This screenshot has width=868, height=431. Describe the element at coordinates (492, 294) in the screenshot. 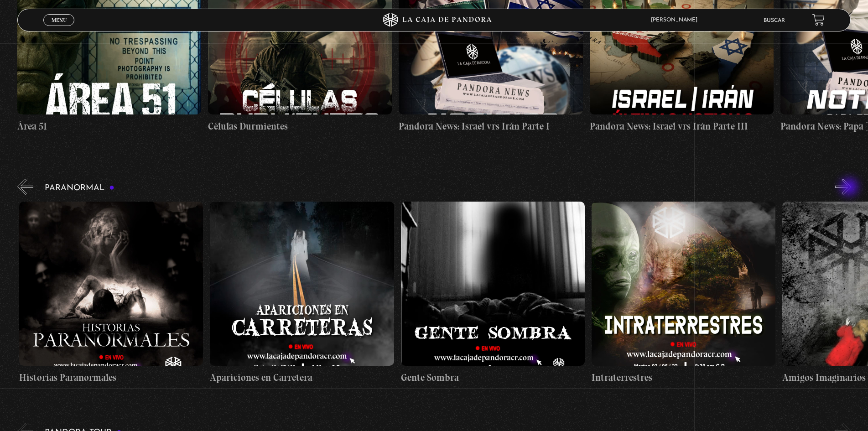

I see `a: Gente Sombra` at that location.